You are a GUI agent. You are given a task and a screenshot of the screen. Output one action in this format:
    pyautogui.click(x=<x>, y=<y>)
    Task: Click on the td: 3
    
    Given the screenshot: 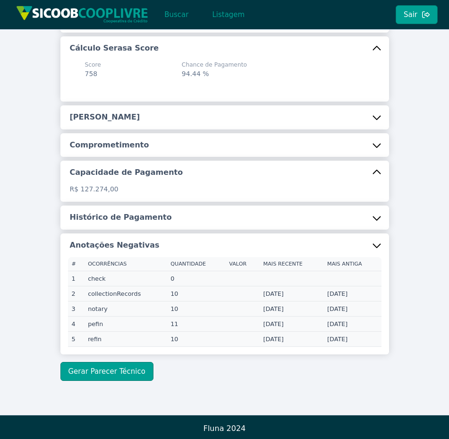 What is the action you would take?
    pyautogui.click(x=76, y=309)
    